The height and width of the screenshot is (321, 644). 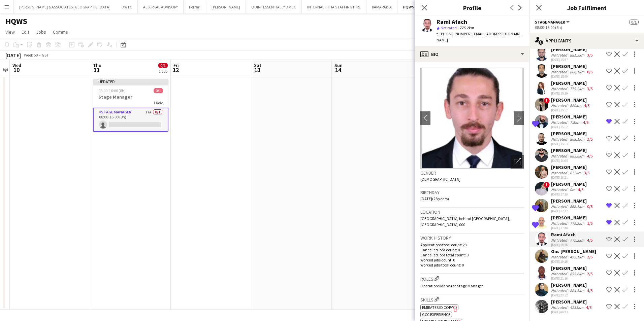 I want to click on p: Worked jobs count: 0, so click(x=472, y=260).